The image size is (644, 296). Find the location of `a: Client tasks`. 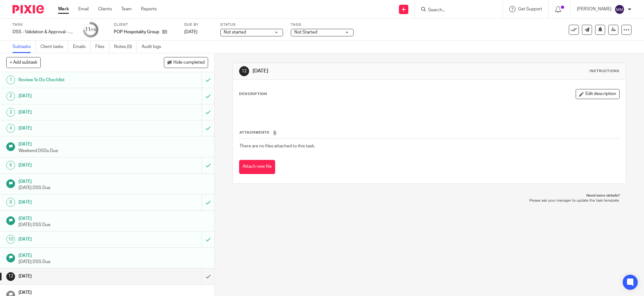

a: Client tasks is located at coordinates (54, 47).